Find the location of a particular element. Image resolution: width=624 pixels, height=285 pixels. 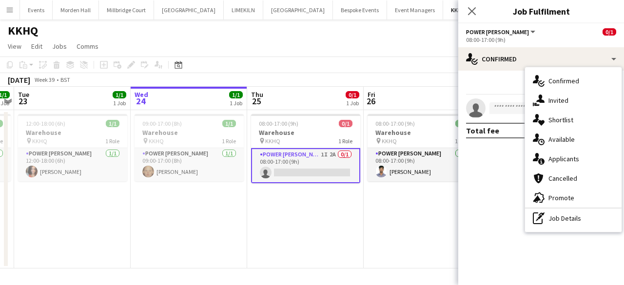

span: 24 is located at coordinates (140, 101).